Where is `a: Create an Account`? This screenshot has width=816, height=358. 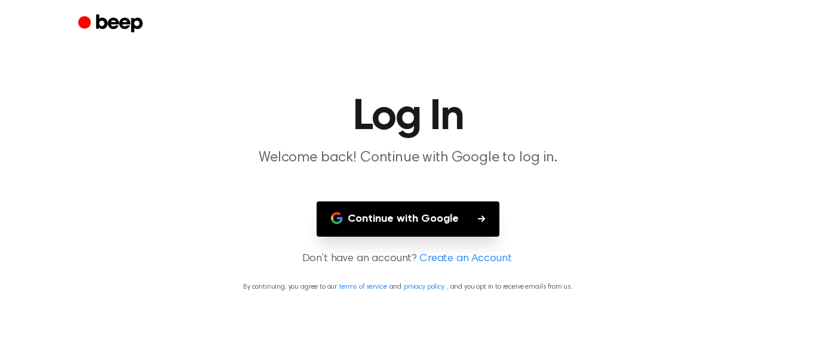 a: Create an Account is located at coordinates (465, 259).